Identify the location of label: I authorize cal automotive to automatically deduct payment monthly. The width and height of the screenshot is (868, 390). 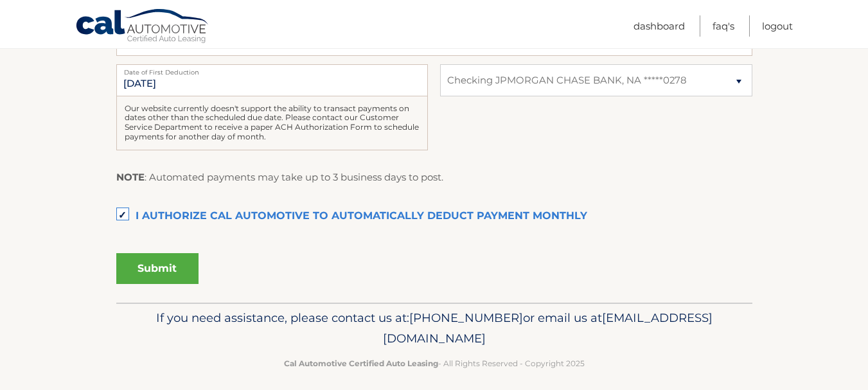
(434, 216).